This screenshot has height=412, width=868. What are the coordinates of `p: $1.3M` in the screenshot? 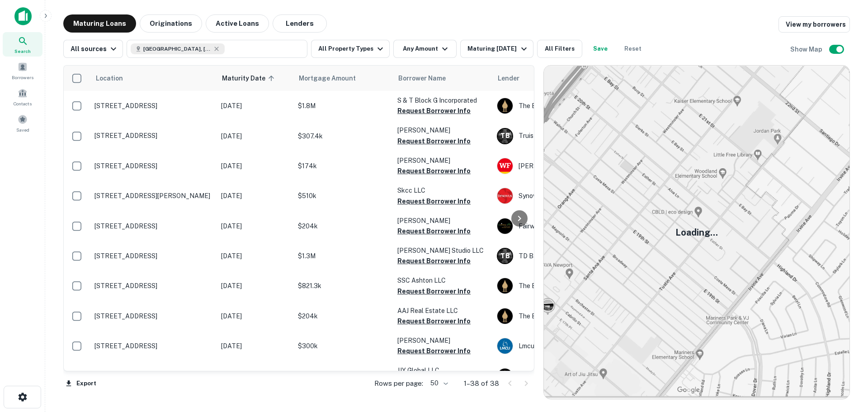 It's located at (343, 256).